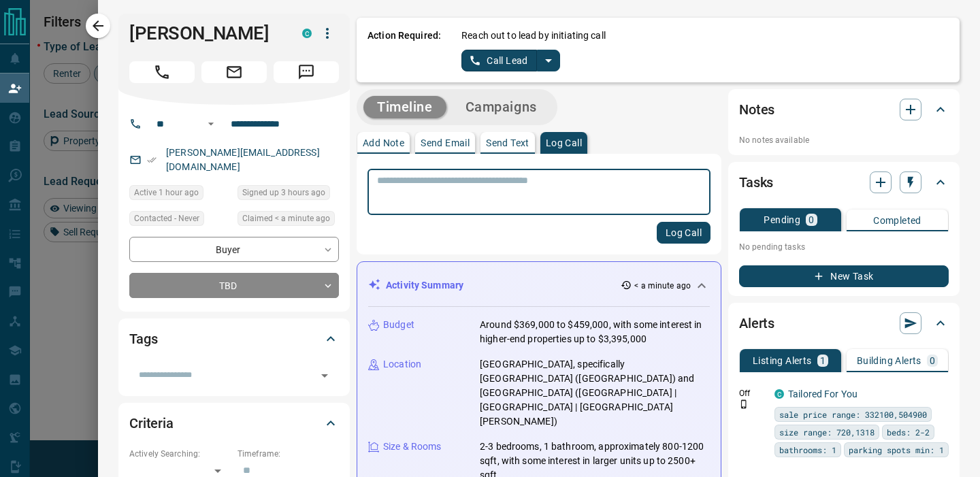  What do you see at coordinates (384, 143) in the screenshot?
I see `p: Add Note` at bounding box center [384, 143].